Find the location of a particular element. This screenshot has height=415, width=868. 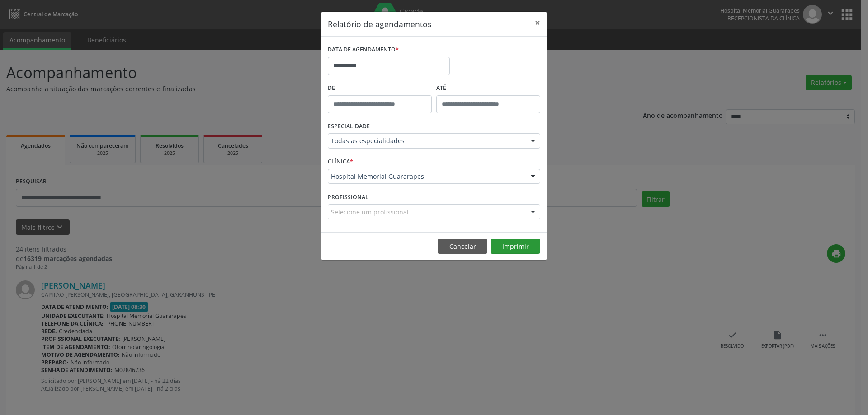

span: Hospital Memorial Guararapes is located at coordinates (426, 176).